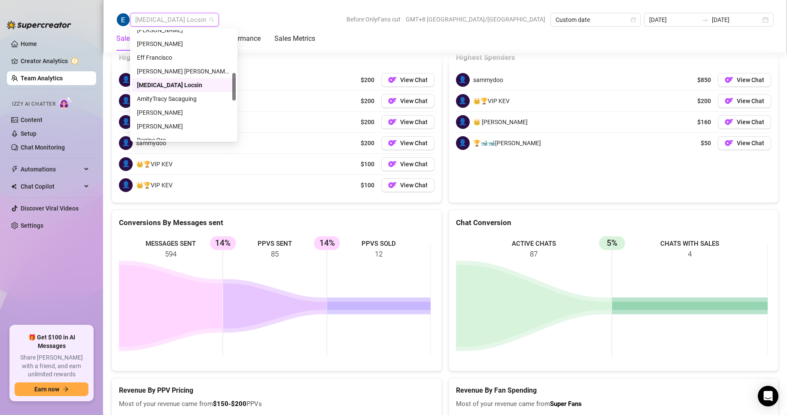  What do you see at coordinates (674, 20) in the screenshot?
I see `input: Start date` at bounding box center [674, 20].